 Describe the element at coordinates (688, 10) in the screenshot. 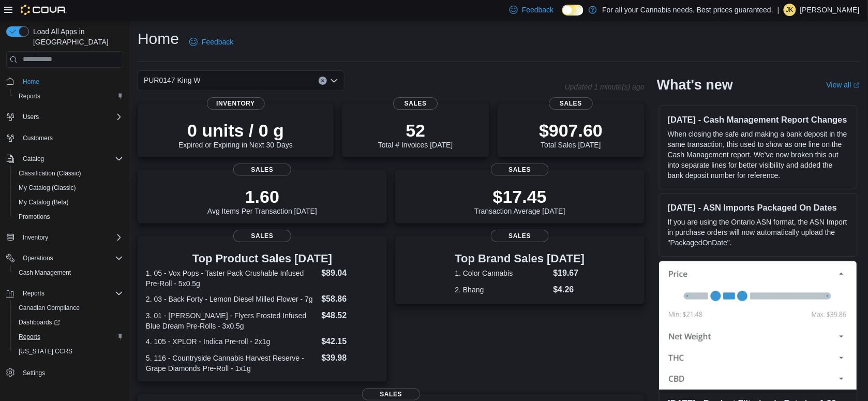

I see `p: For all your Cannabis needs. Best prices guaranteed.` at that location.